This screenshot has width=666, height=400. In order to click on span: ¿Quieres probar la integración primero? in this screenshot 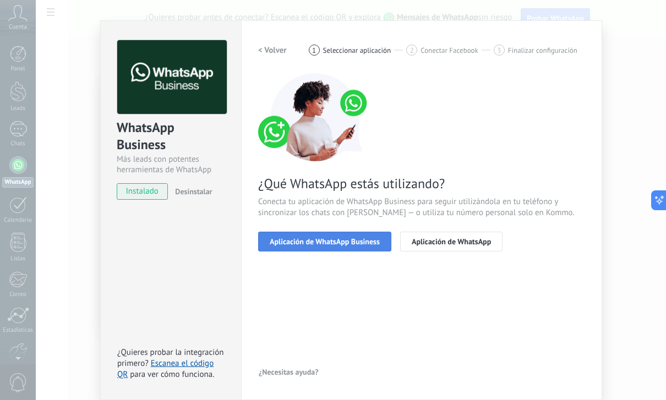, I will do `click(171, 358)`.